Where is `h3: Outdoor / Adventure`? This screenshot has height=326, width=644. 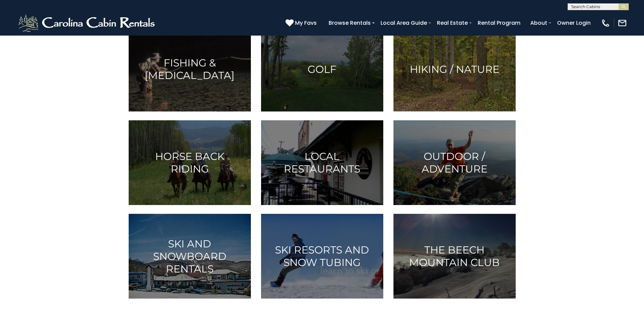 h3: Outdoor / Adventure is located at coordinates (454, 163).